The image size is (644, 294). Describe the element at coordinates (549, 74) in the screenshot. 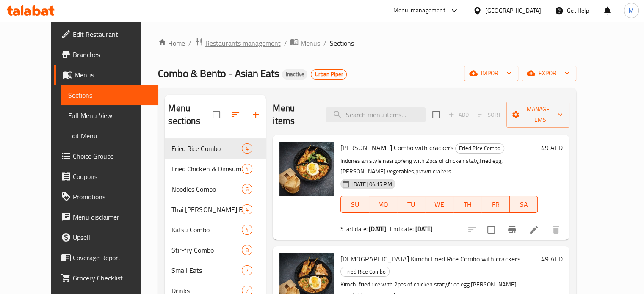

I see `button: export` at that location.